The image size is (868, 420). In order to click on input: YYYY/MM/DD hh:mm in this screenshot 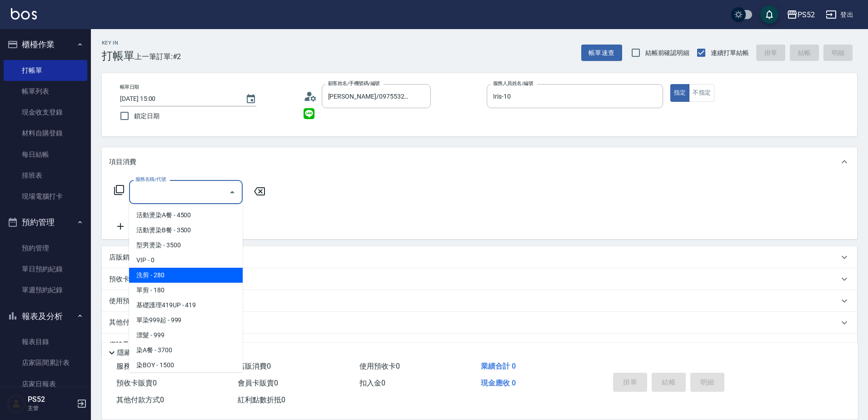, I will do `click(178, 98)`.